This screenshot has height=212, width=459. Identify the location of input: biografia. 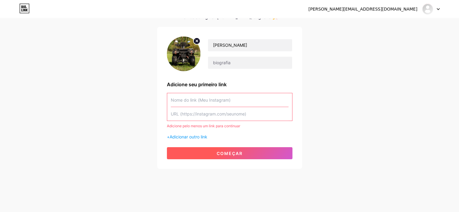
(250, 63).